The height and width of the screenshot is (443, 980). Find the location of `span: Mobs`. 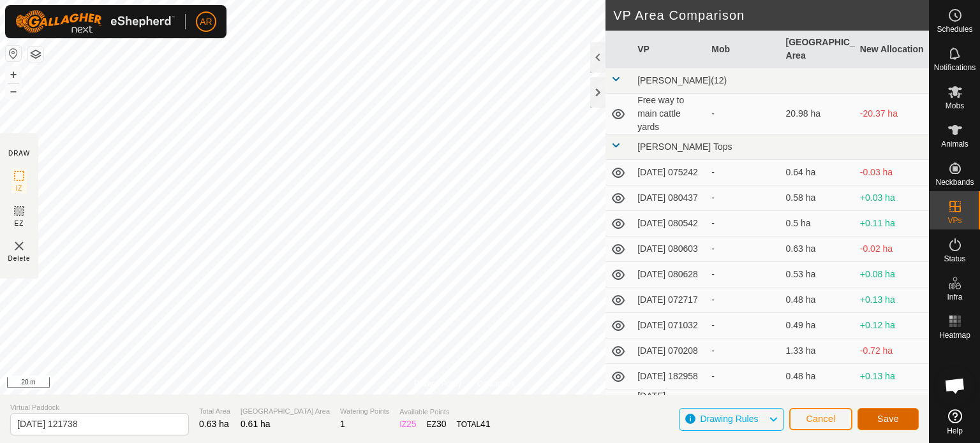

span: Mobs is located at coordinates (955, 106).